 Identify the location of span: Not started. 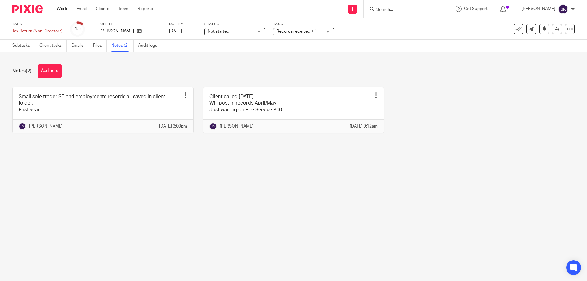
(218, 31).